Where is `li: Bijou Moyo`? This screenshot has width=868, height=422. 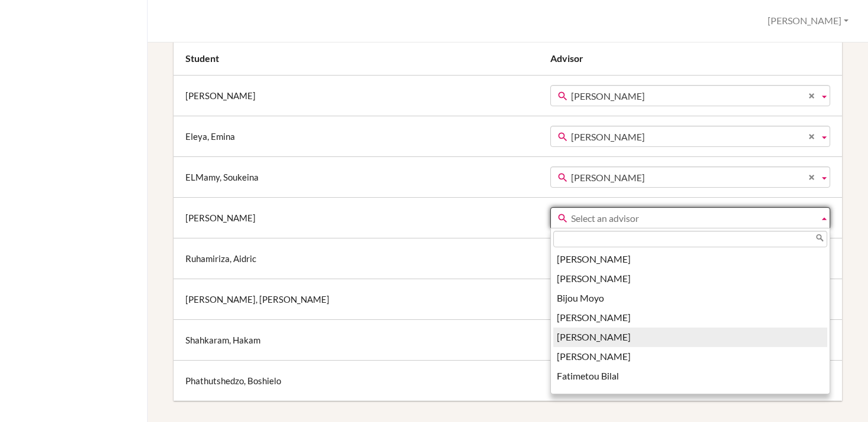
li: Bijou Moyo is located at coordinates (690, 298).